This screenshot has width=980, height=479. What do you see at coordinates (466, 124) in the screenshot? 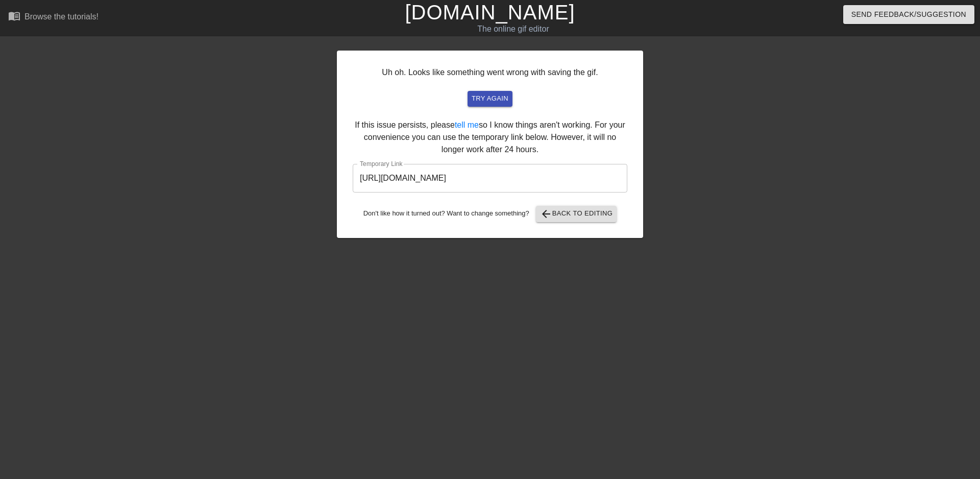
I see `a: tell me` at bounding box center [466, 124].